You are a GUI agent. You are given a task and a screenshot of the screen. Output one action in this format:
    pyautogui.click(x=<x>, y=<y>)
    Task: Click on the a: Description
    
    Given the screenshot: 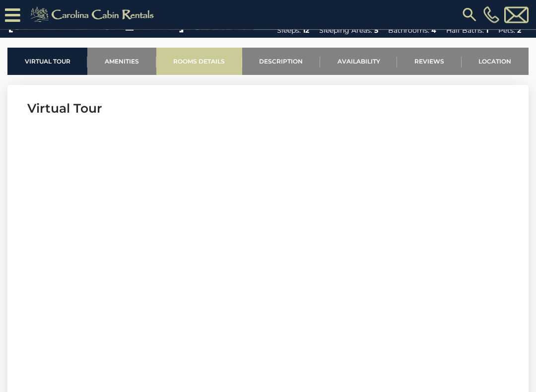 What is the action you would take?
    pyautogui.click(x=281, y=61)
    